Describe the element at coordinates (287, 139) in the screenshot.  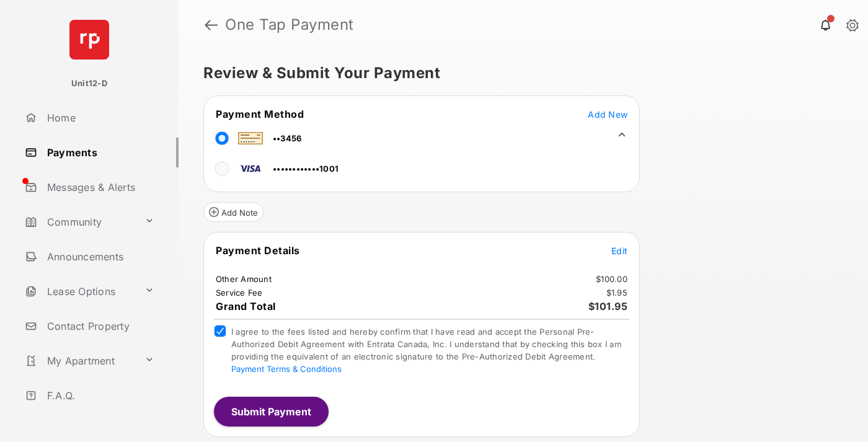
I see `span: ••3456` at that location.